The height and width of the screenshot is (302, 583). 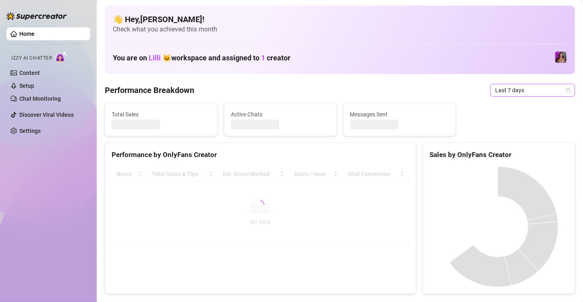 What do you see at coordinates (37, 16) in the screenshot?
I see `img: logo-BBDzfeDw.svg` at bounding box center [37, 16].